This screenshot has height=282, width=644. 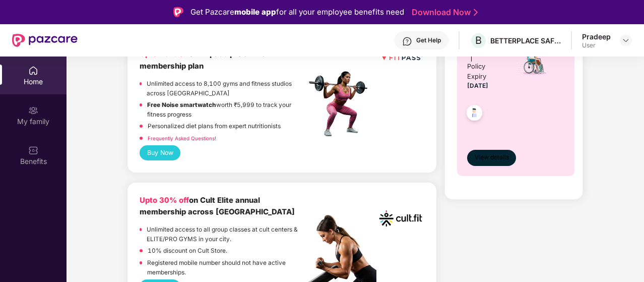 What do you see at coordinates (178, 12) in the screenshot?
I see `img: Logo` at bounding box center [178, 12].